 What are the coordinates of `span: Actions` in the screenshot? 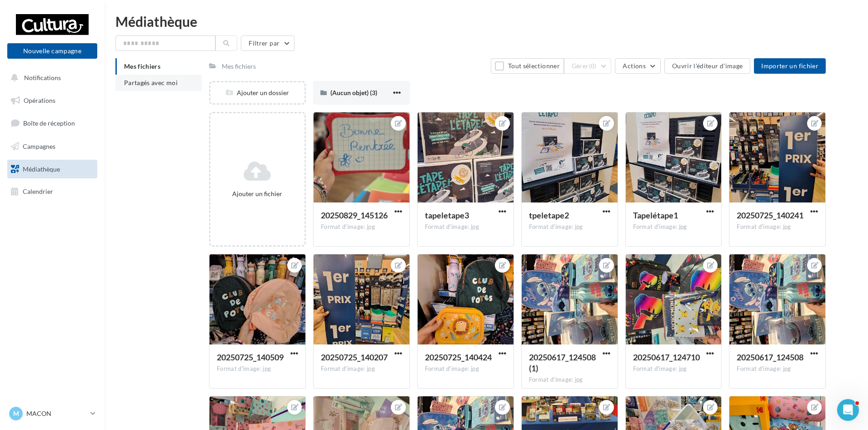 It's located at (634, 66).